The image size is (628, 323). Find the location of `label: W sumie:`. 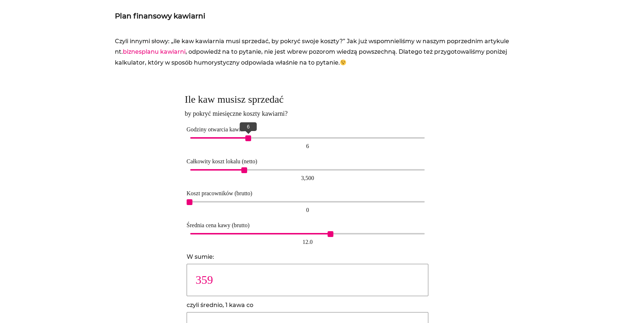

label: W sumie: is located at coordinates (201, 256).